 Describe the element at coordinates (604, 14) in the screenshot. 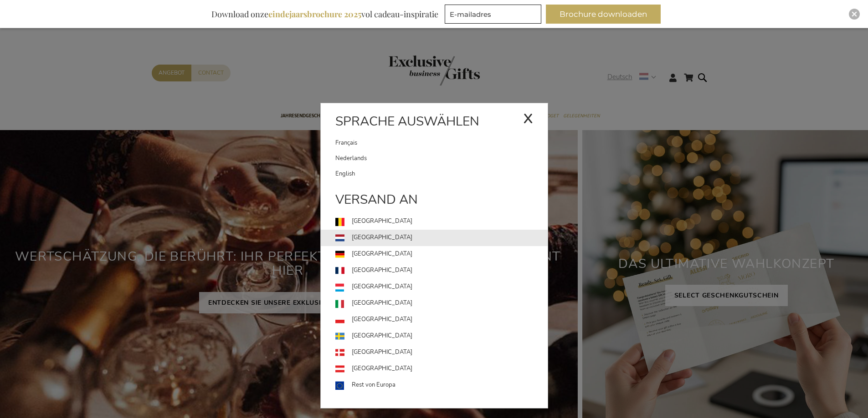

I see `button: Brochure downloaden` at that location.